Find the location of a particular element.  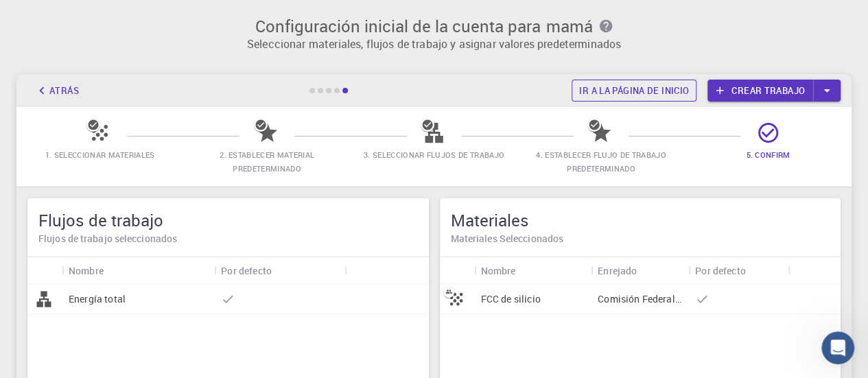

font: Enrejado is located at coordinates (617, 270).